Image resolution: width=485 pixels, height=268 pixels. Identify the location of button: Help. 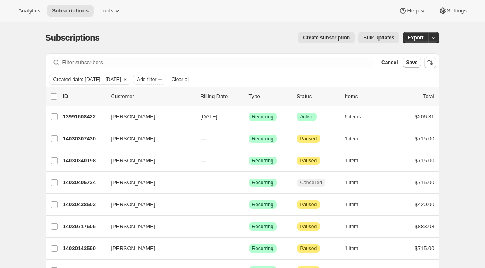
(413, 11).